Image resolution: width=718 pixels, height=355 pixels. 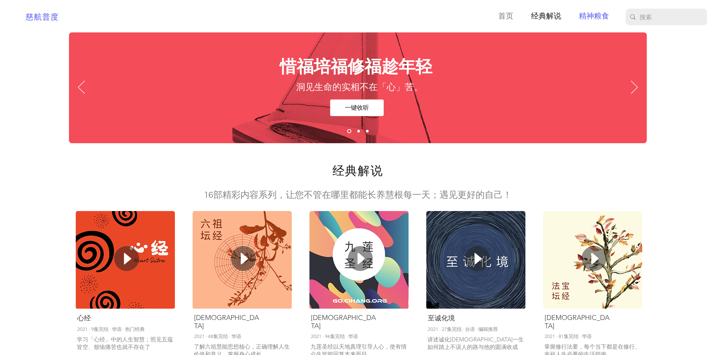 I want to click on a: 一键收听, so click(x=357, y=108).